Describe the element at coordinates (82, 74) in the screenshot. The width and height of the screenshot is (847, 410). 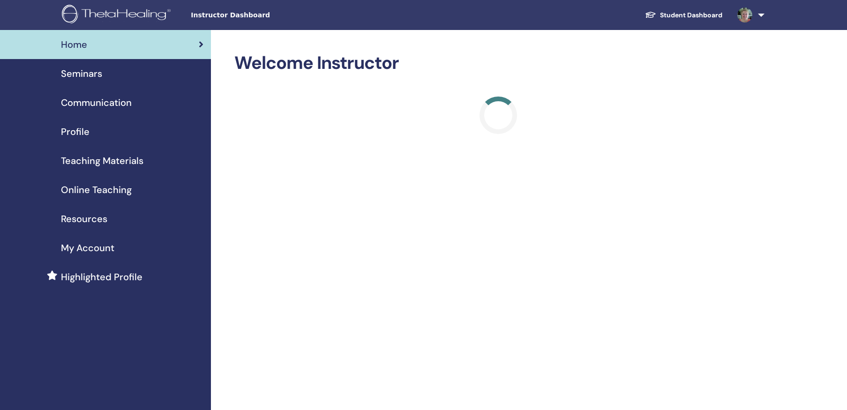
I see `span: Seminars` at that location.